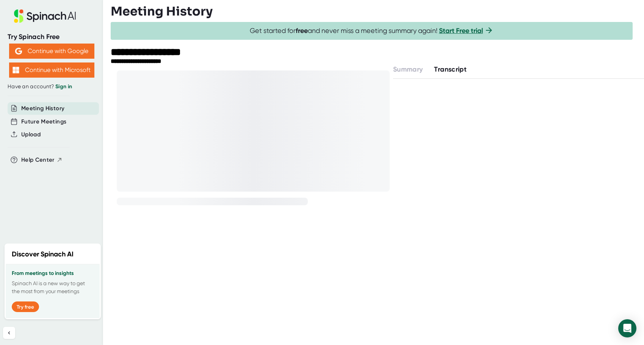 This screenshot has height=345, width=644. What do you see at coordinates (408, 69) in the screenshot?
I see `button: Summary` at bounding box center [408, 69].